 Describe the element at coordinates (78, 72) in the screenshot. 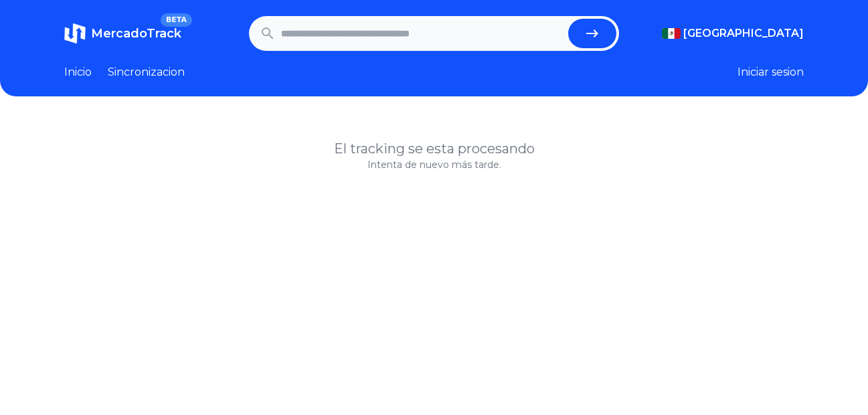

I see `a: Inicio` at that location.